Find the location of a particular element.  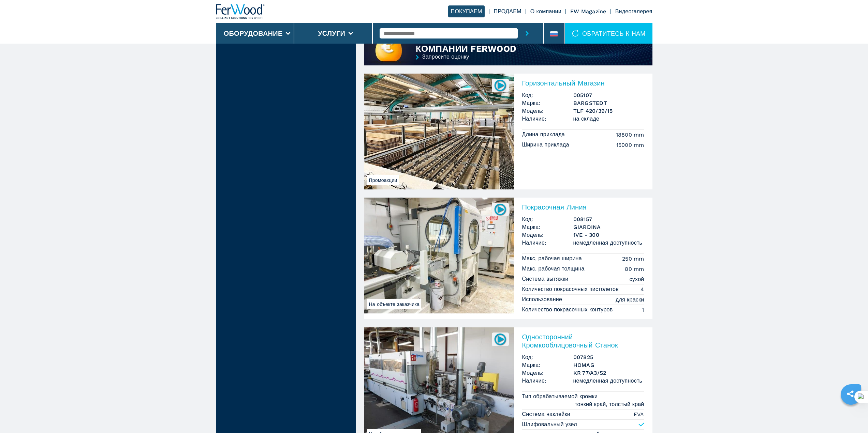

h2: Покрасочная Линия is located at coordinates (583, 207).